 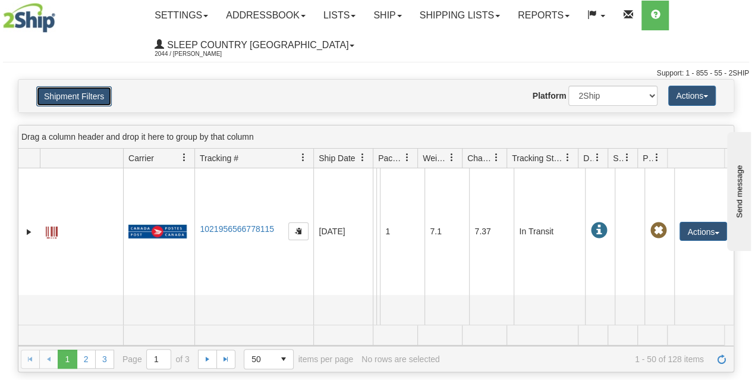 What do you see at coordinates (376, 73) in the screenshot?
I see `div: Support: 1 - 855 - 55 - 2SHIP` at bounding box center [376, 73].